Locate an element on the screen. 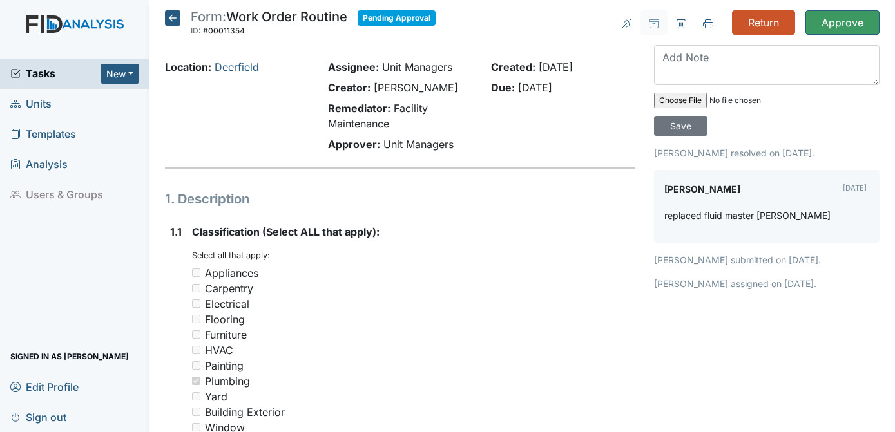  span: Edit Profile is located at coordinates (44, 386).